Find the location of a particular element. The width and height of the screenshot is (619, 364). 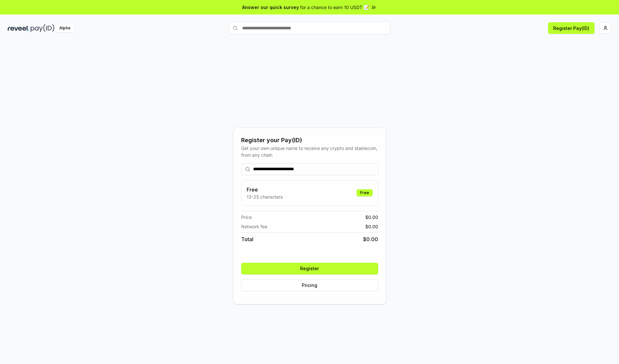

h3: Free is located at coordinates (265, 190).